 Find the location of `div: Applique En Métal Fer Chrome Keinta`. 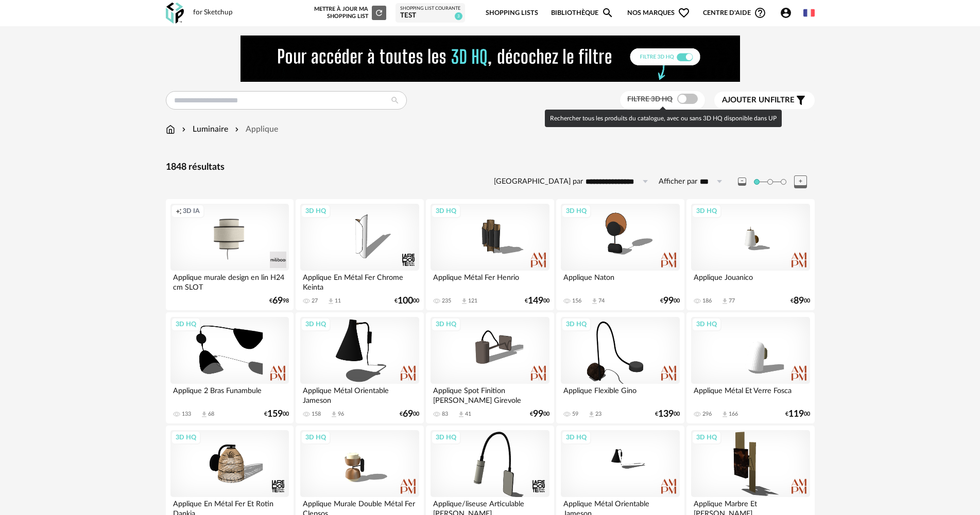

div: Applique En Métal Fer Chrome Keinta is located at coordinates (360, 281).